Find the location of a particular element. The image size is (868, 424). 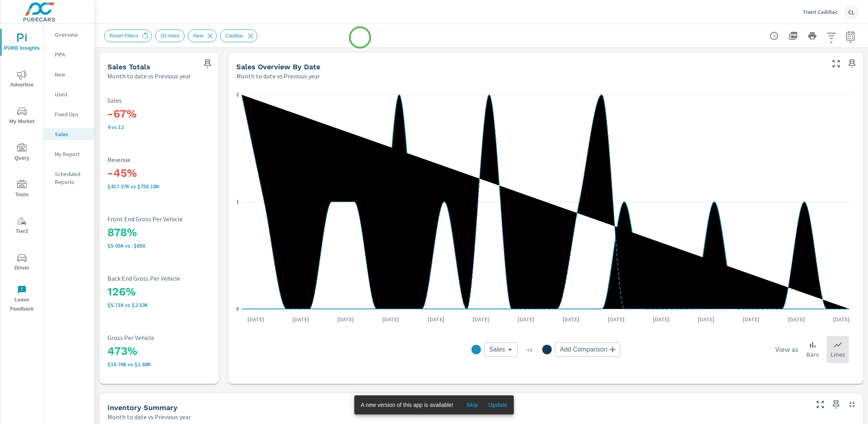

span: Query is located at coordinates (22, 153).